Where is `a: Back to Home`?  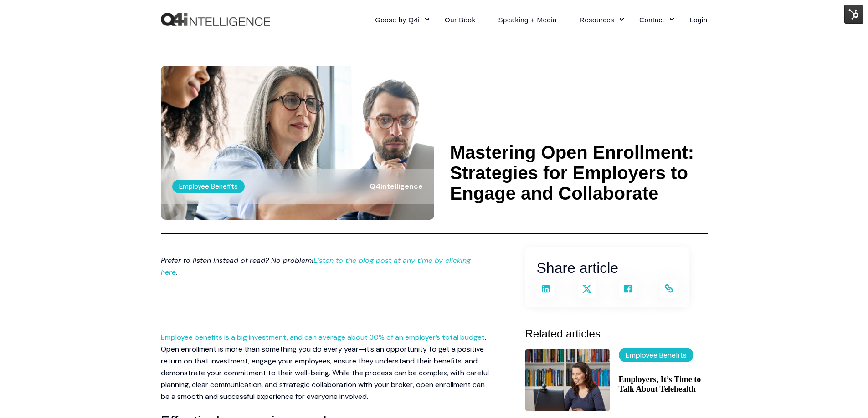 a: Back to Home is located at coordinates (215, 19).